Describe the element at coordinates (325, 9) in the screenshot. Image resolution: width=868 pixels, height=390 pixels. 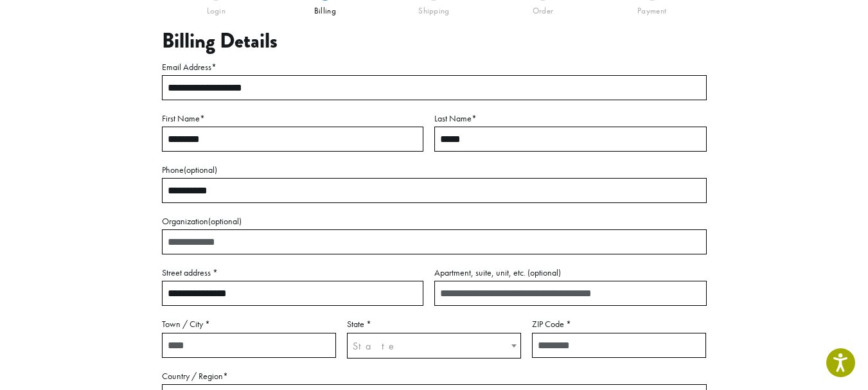
I see `div: Billing` at that location.